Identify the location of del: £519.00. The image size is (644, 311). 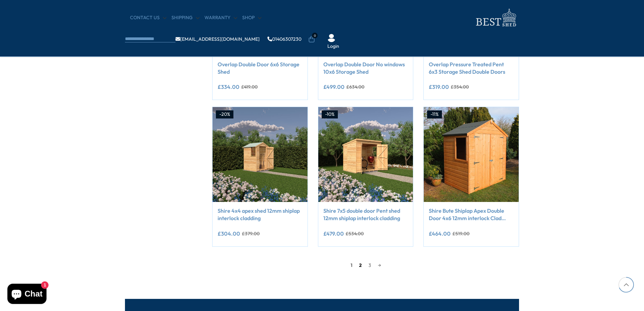
(460, 233).